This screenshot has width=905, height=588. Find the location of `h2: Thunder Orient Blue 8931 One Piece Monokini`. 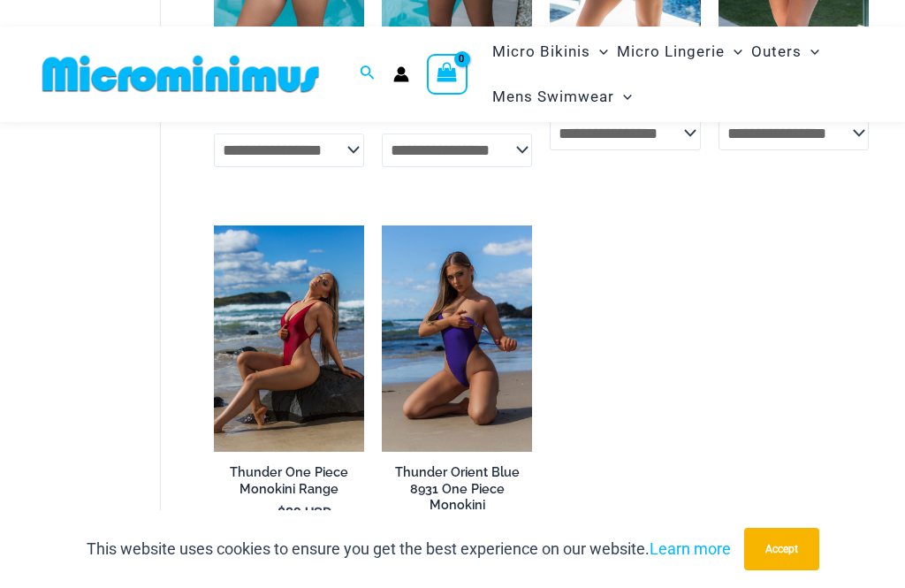

h2: Thunder Orient Blue 8931 One Piece Monokini is located at coordinates (457, 489).